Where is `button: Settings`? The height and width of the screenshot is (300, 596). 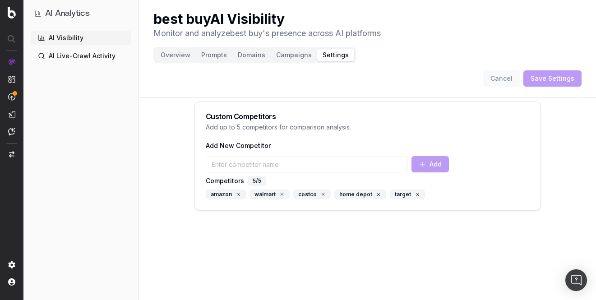
button: Settings is located at coordinates (336, 55).